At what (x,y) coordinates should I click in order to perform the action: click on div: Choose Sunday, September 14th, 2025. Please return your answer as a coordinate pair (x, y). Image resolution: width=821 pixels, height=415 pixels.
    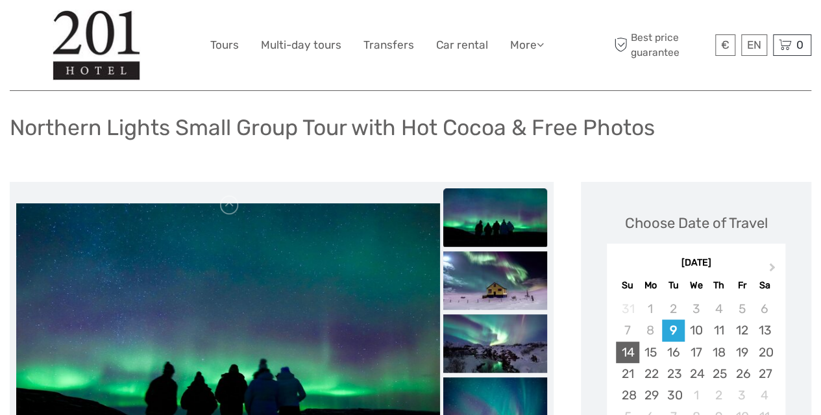
    Looking at the image, I should click on (627, 352).